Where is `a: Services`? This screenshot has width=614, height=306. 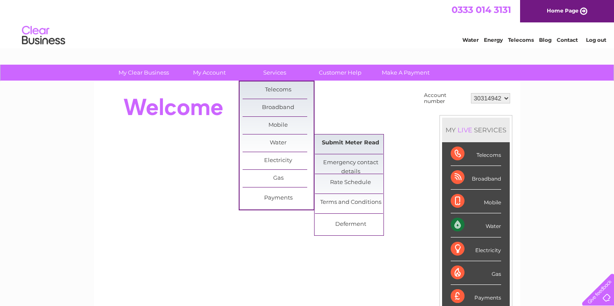
a: Services is located at coordinates (275, 72).